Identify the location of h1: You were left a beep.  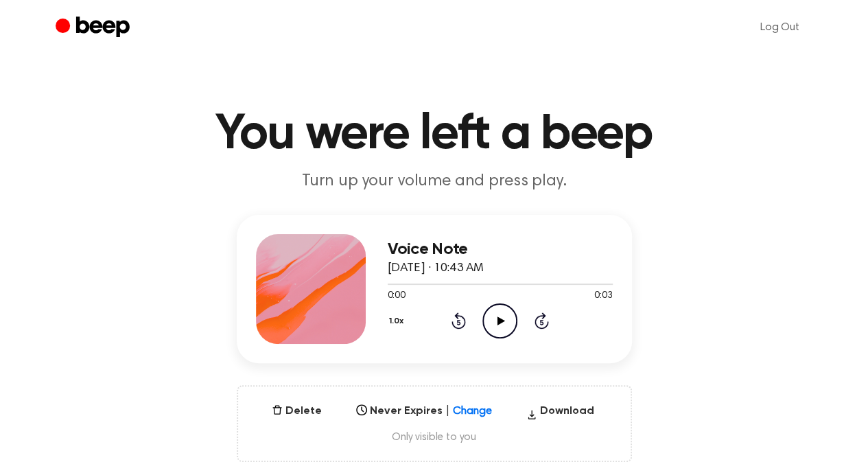
(434, 135).